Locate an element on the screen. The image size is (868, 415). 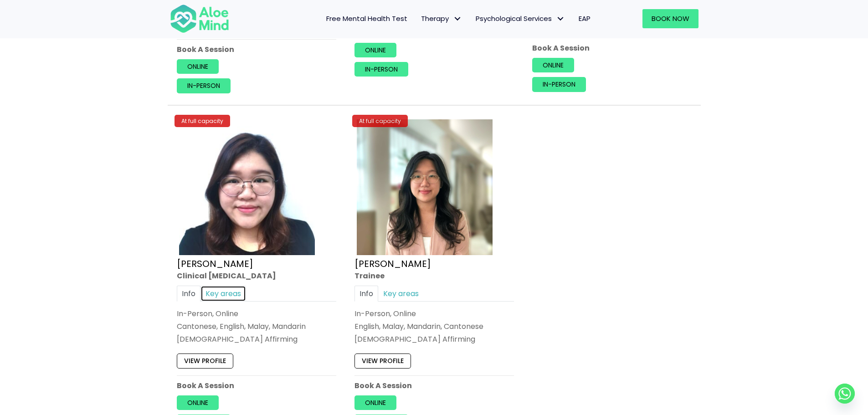
p: English, Malay, Mandarin, Cantonese is located at coordinates (434, 326).